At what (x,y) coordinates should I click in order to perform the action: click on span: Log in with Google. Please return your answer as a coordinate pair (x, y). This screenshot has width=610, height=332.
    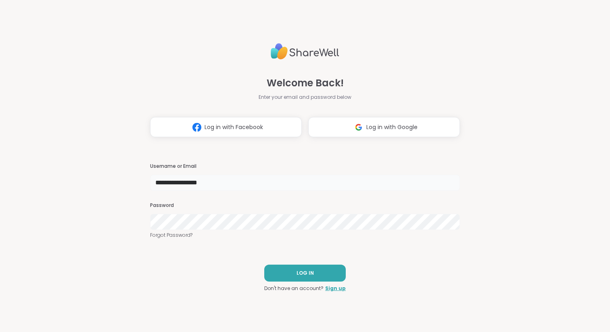
    Looking at the image, I should click on (391, 127).